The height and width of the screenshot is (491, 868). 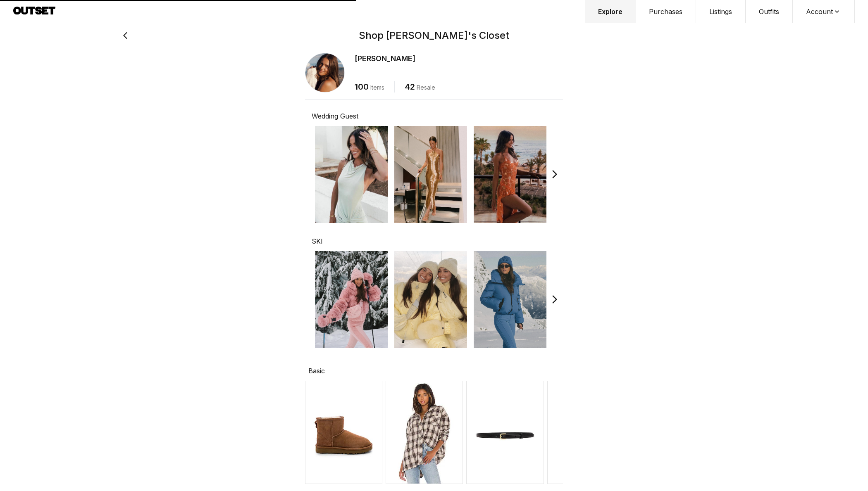 I want to click on img: 72, so click(x=510, y=174).